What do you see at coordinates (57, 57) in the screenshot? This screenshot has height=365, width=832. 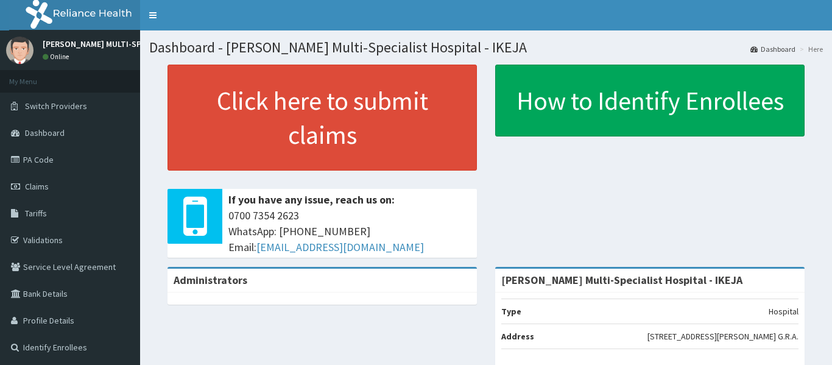 I see `a: Online` at bounding box center [57, 57].